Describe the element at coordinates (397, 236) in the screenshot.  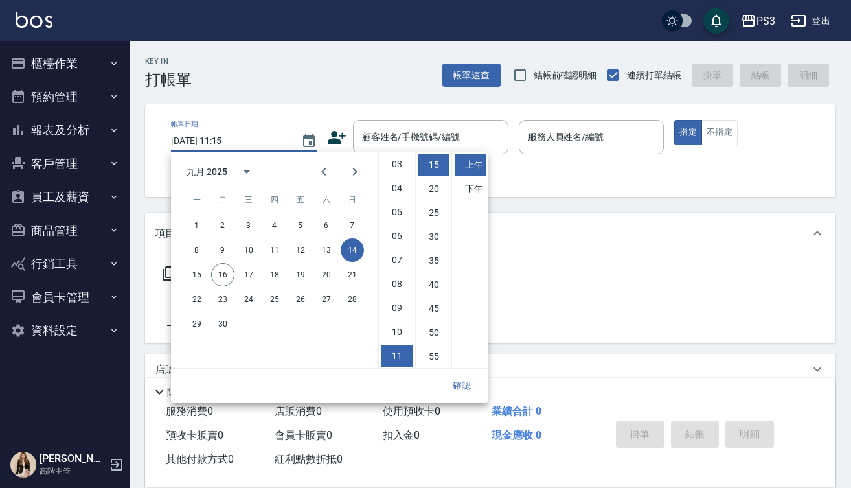
I see `li: 6 hours` at that location.